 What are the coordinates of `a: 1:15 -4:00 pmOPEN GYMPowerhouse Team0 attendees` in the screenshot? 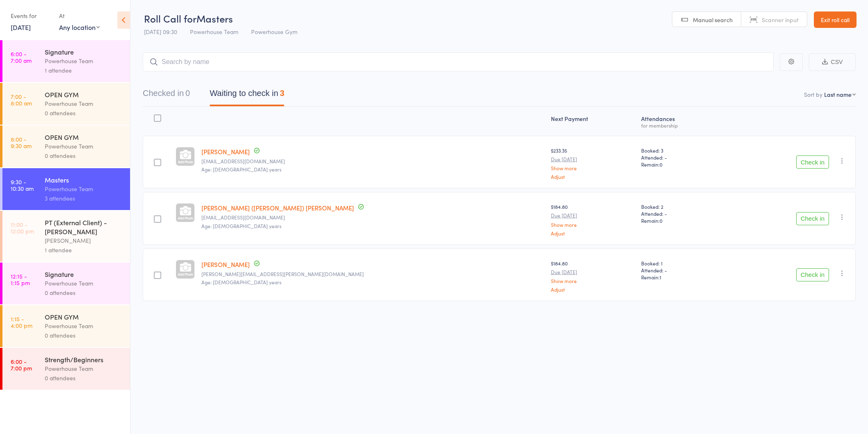 It's located at (66, 326).